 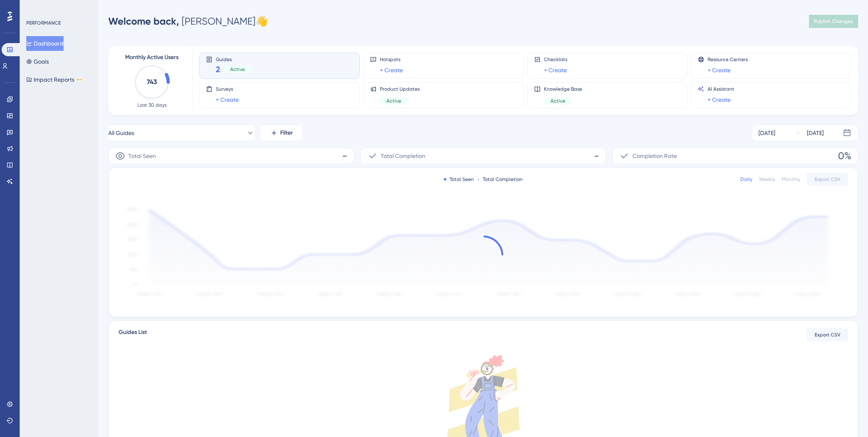 What do you see at coordinates (144, 20) in the screenshot?
I see `span: Welcome back,` at bounding box center [144, 20].